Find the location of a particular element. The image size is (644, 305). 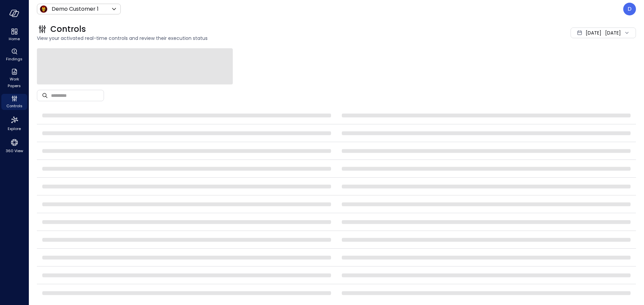

img: Icon is located at coordinates (44, 9).